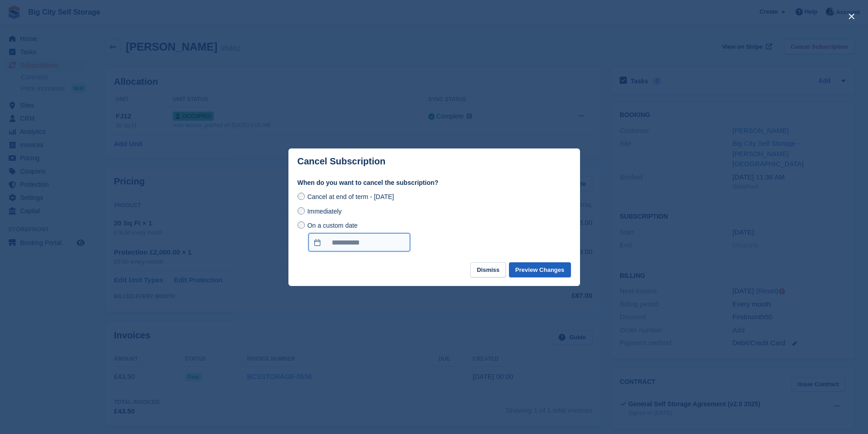 The image size is (868, 434). Describe the element at coordinates (434, 183) in the screenshot. I see `label: When do you want to cancel the subscription?` at that location.